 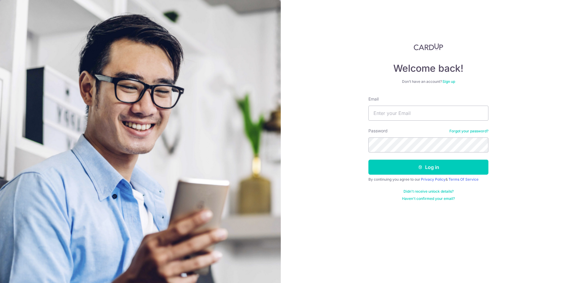 What do you see at coordinates (429, 113) in the screenshot?
I see `input: Enter your Email` at bounding box center [429, 113].